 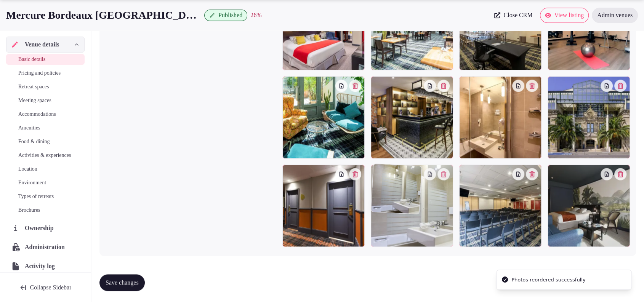 I want to click on div: RV-Mercure Bordeaux Château Chartrons Hotel-bathroom.jpg, so click(x=500, y=117).